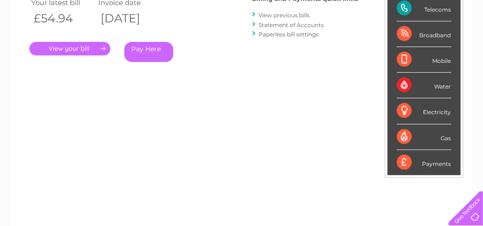 Image resolution: width=483 pixels, height=226 pixels. I want to click on a: Energy, so click(353, 43).